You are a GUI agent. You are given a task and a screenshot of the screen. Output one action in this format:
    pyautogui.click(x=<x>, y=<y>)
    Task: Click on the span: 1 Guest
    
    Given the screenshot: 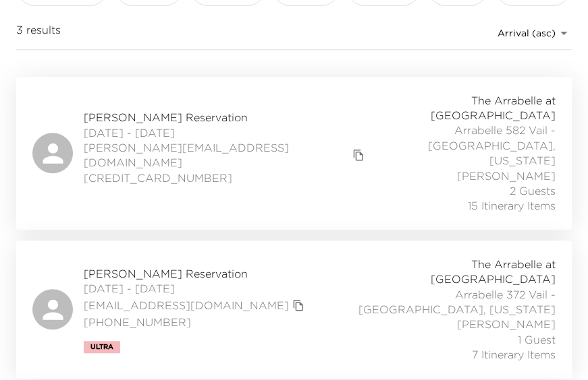 What is the action you would take?
    pyautogui.click(x=536, y=340)
    